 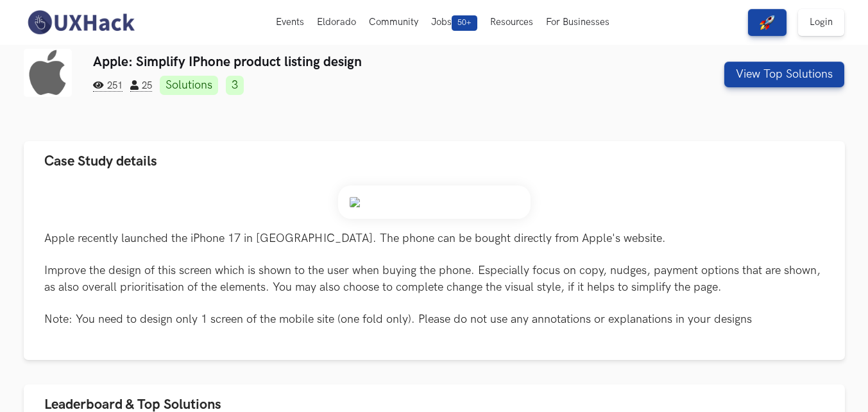 I want to click on span: 251, so click(x=108, y=86).